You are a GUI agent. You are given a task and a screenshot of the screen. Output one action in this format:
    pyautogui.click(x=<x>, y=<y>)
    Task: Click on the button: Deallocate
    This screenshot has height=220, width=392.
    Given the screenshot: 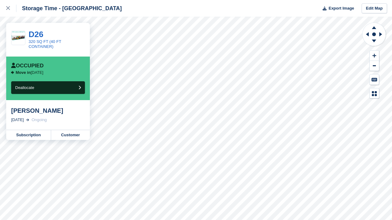 What is the action you would take?
    pyautogui.click(x=48, y=88)
    